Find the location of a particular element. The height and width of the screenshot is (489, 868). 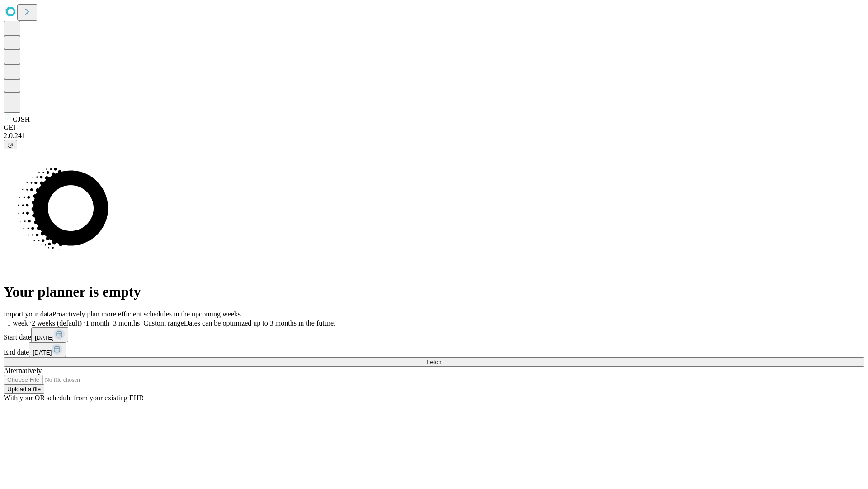

span: Custom range is located at coordinates (163, 323).